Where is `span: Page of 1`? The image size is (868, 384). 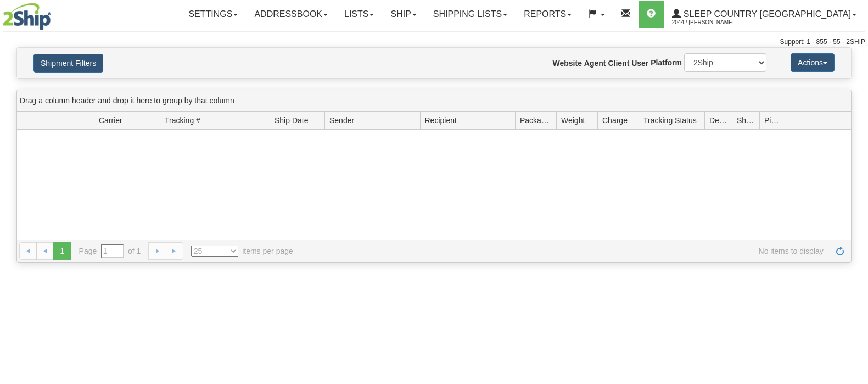
span: Page of 1 is located at coordinates (110, 251).